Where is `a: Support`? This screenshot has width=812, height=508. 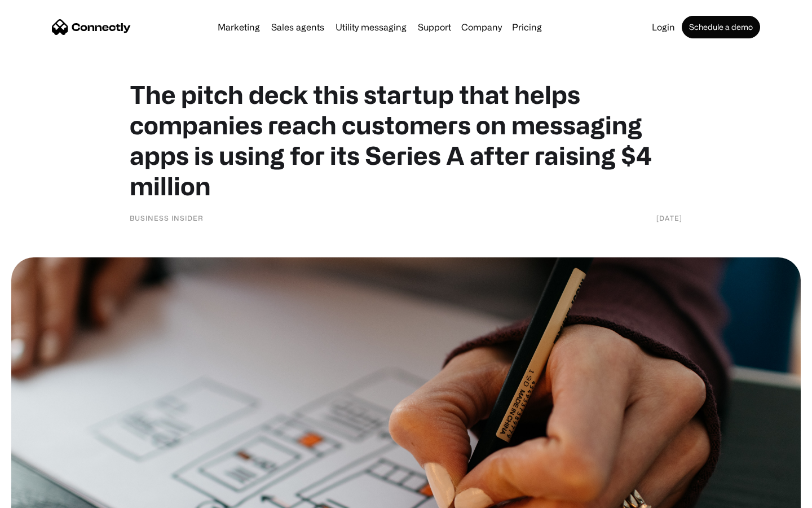
a: Support is located at coordinates (434, 27).